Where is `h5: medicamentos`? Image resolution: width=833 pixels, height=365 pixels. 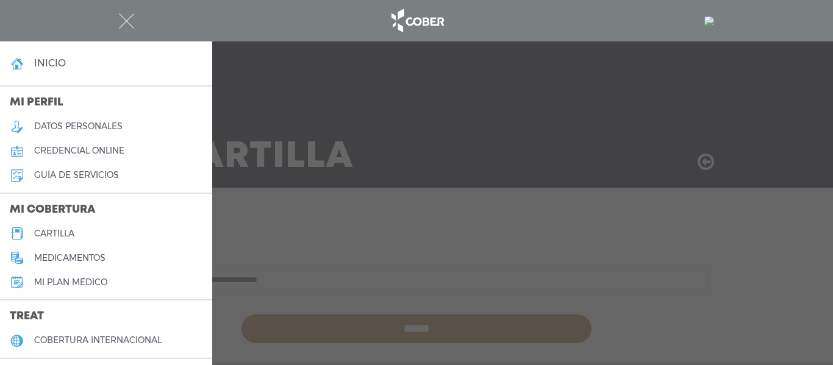 h5: medicamentos is located at coordinates (70, 258).